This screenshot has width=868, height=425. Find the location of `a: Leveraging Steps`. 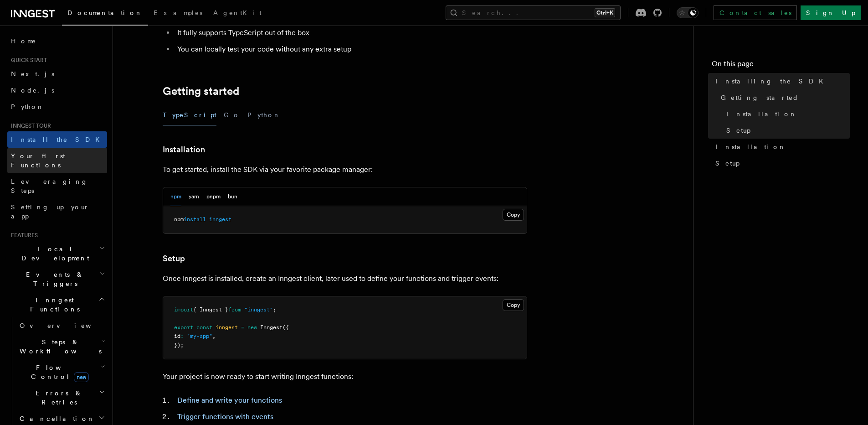

a: Leveraging Steps is located at coordinates (57, 186).